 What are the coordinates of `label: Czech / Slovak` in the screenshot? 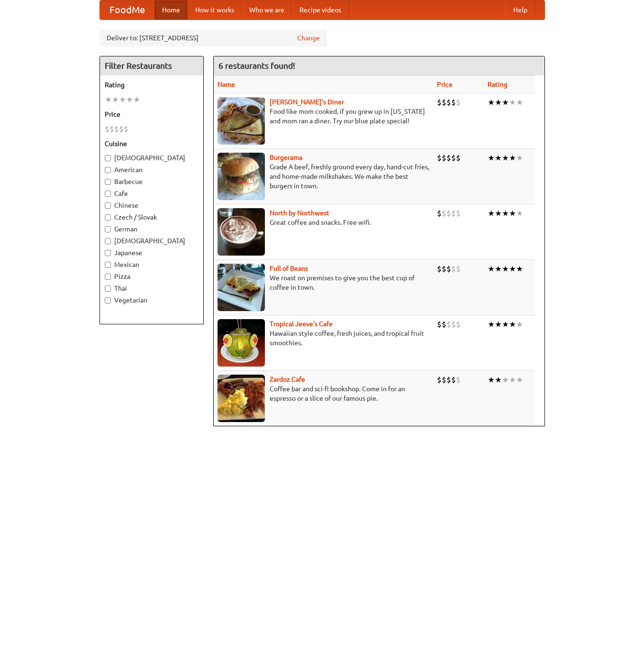 It's located at (151, 217).